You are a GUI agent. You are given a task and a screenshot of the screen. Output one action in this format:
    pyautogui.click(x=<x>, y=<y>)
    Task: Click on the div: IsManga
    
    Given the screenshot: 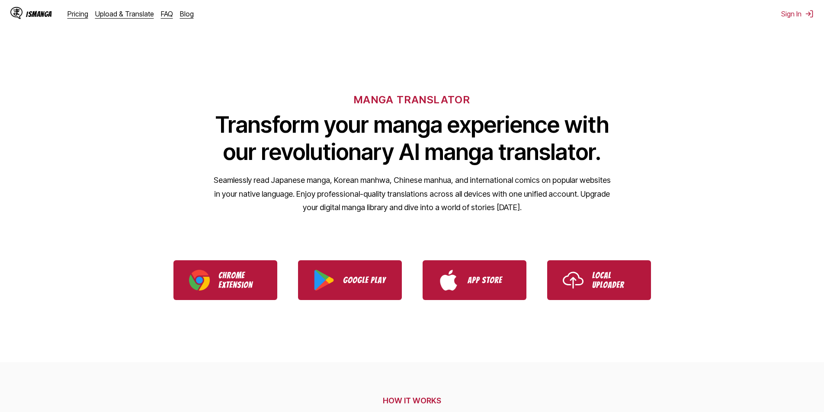 What is the action you would take?
    pyautogui.click(x=39, y=14)
    